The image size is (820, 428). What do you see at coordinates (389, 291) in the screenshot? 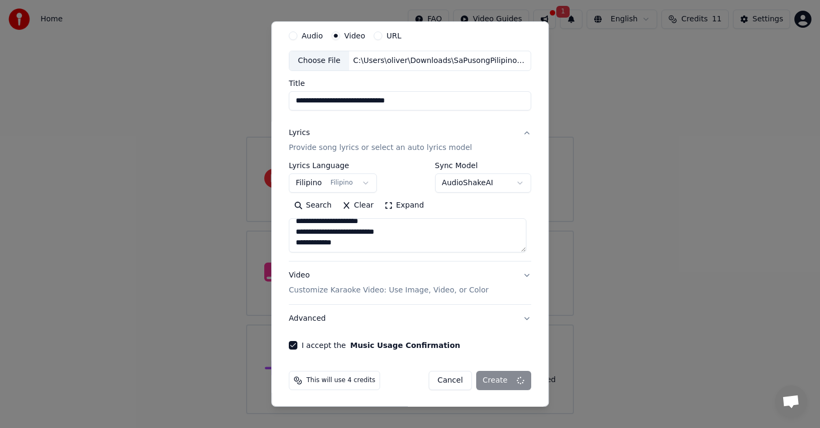
I see `p: Customize Karaoke Video: Use Image, Video, or Color` at bounding box center [389, 291].